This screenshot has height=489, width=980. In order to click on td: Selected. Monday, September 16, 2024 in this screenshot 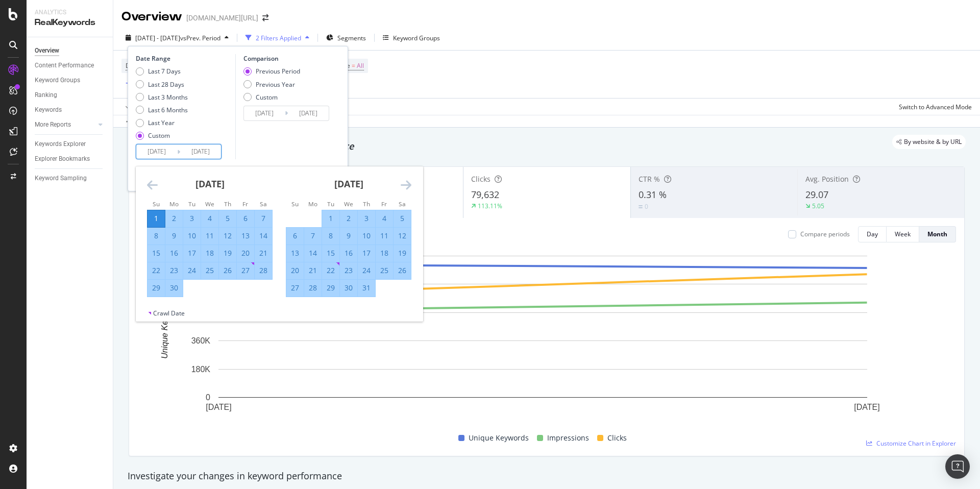, I will do `click(174, 253)`.